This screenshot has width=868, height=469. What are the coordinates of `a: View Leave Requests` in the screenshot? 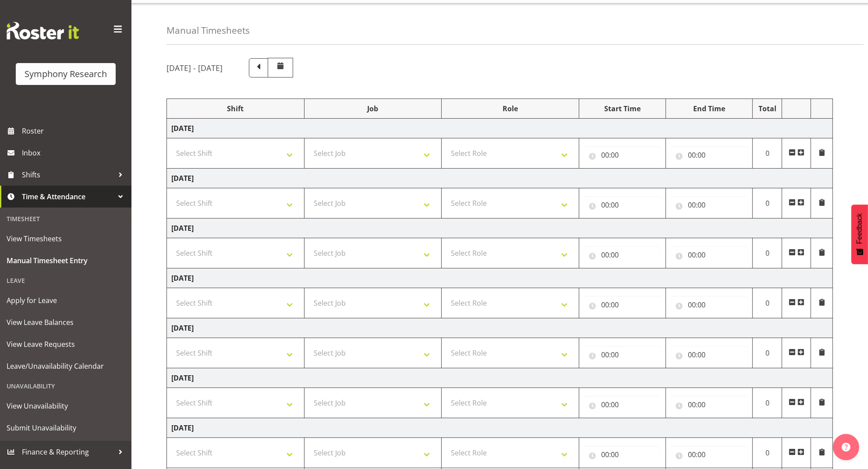 It's located at (66, 344).